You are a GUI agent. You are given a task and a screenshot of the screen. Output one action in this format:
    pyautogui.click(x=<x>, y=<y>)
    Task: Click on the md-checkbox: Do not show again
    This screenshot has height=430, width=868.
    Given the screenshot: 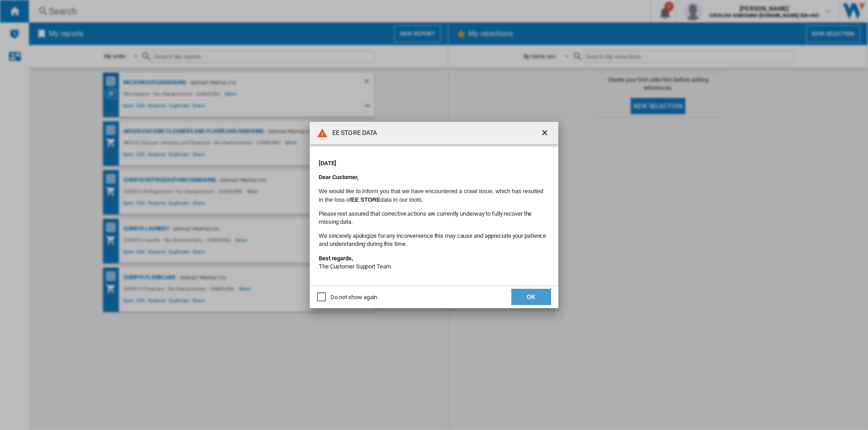 What is the action you would take?
    pyautogui.click(x=347, y=298)
    